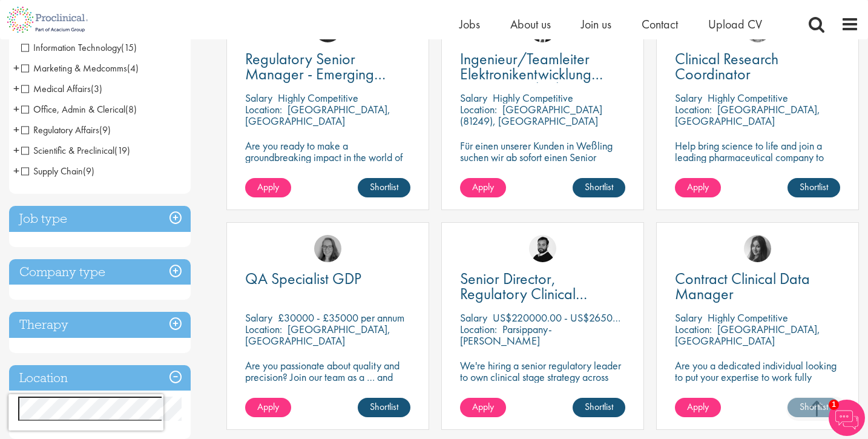  Describe the element at coordinates (100, 377) in the screenshot. I see `h3: Location` at that location.